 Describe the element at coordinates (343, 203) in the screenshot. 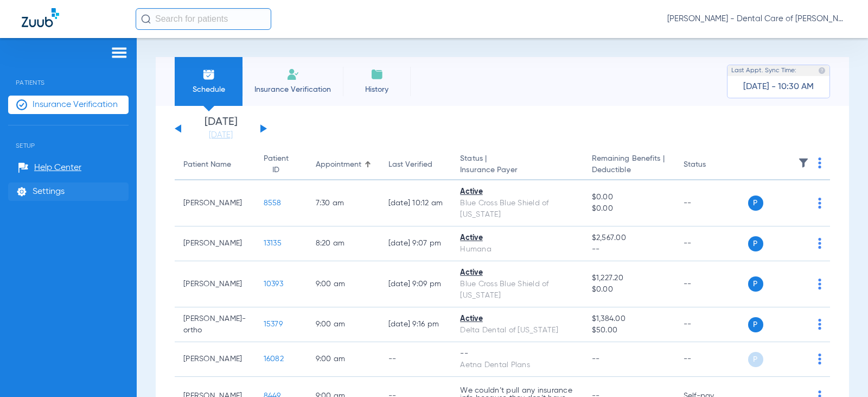

I see `td: 7:30 AM` at that location.